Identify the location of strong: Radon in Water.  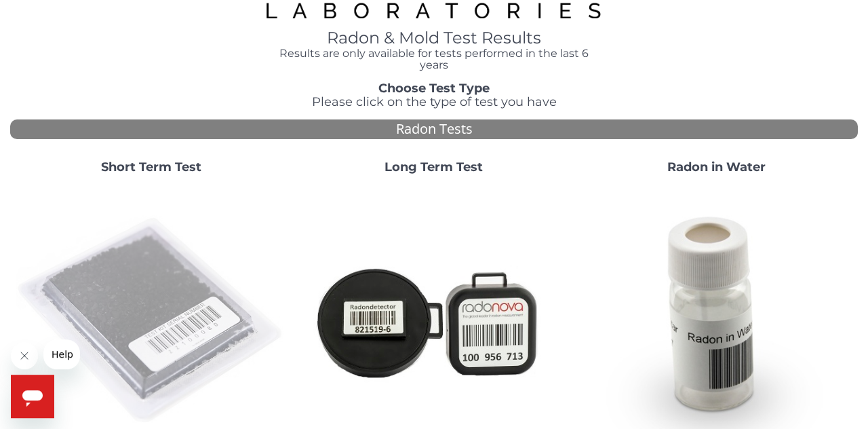
(716, 167).